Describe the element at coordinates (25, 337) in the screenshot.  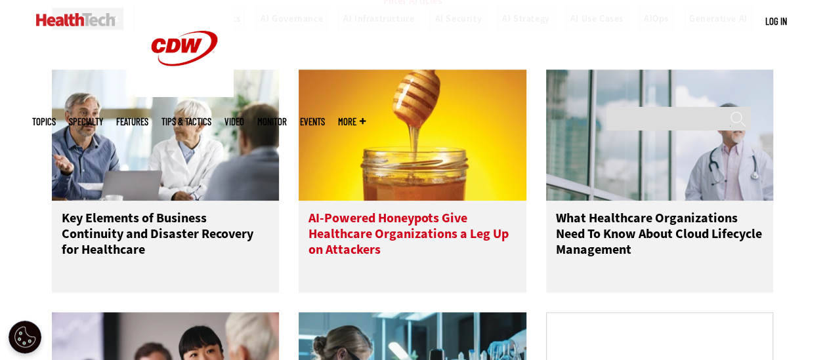
I see `button: Open Preferences` at that location.